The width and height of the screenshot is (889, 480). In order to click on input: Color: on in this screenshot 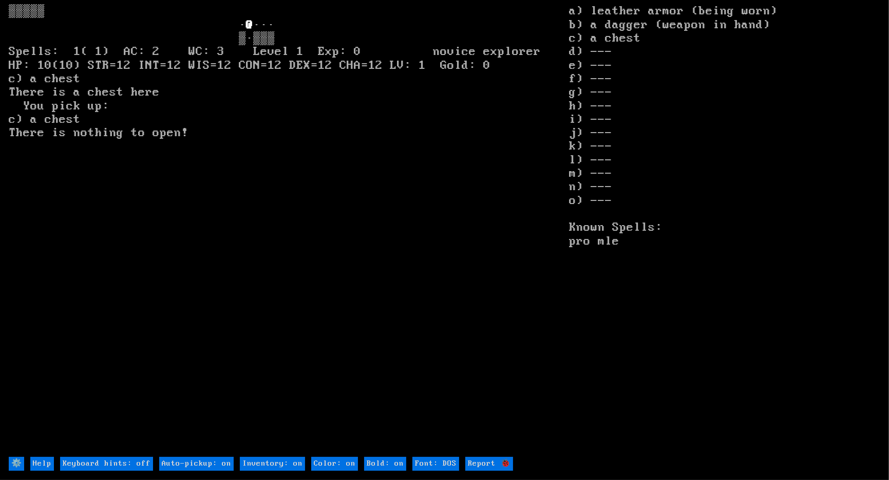, I will do `click(334, 463)`.